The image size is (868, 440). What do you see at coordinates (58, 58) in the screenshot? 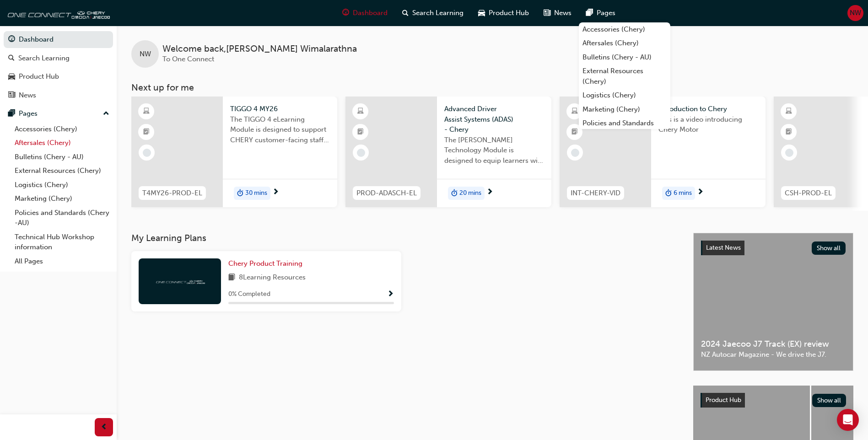
I see `a: Search Learning` at bounding box center [58, 58].